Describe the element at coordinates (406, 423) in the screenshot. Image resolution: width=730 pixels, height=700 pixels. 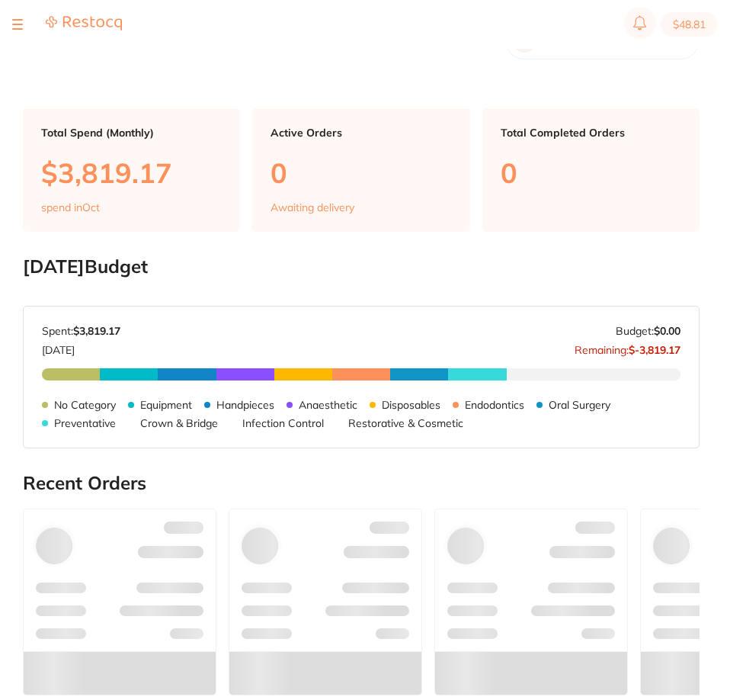
I see `p: Restorative & Cosmetic` at that location.